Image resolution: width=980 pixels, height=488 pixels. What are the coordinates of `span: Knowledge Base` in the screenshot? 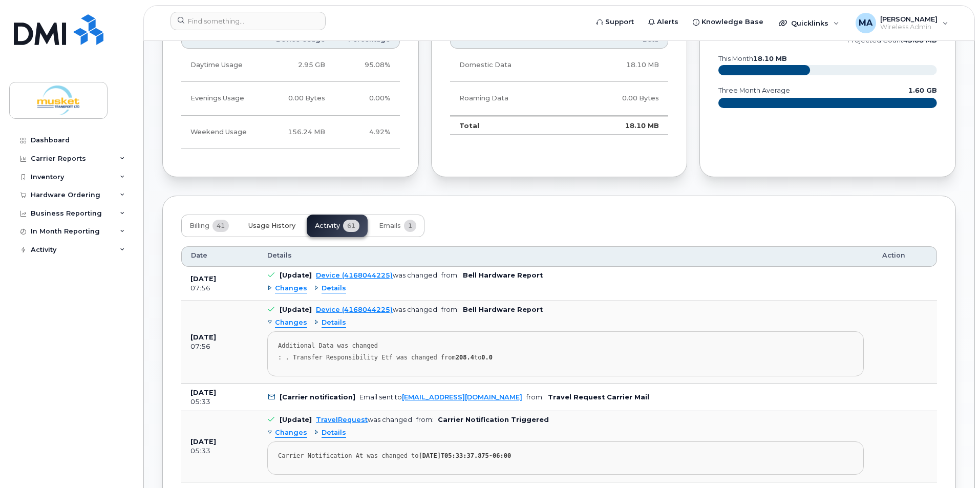 It's located at (732, 22).